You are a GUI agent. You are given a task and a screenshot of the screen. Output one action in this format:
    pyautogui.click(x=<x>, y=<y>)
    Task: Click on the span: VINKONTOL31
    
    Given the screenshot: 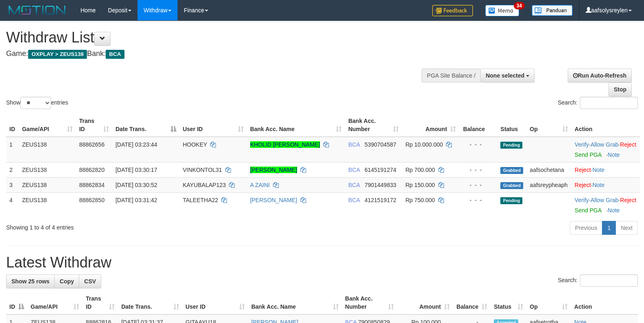 What is the action you would take?
    pyautogui.click(x=203, y=170)
    